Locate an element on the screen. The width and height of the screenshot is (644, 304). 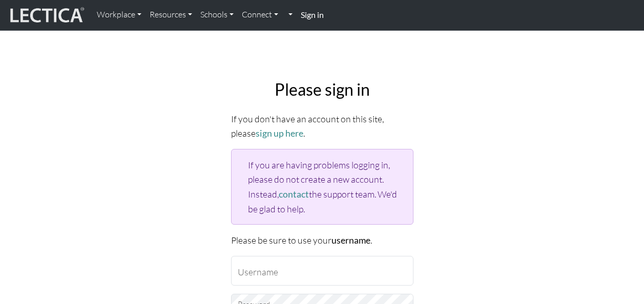
strong: username is located at coordinates (351, 240).